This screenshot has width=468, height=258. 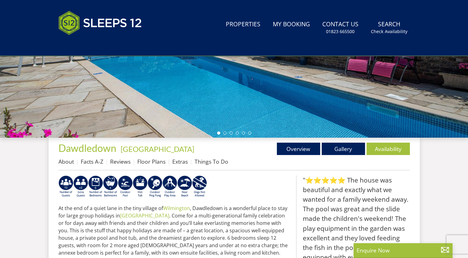 I want to click on small: 01823 665500, so click(x=341, y=32).